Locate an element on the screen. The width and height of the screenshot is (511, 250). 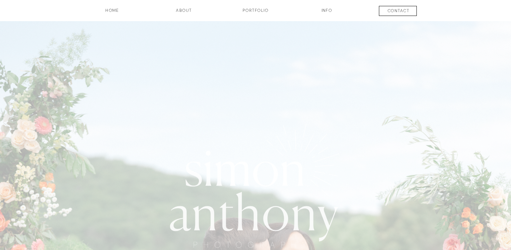
a: about is located at coordinates (184, 13).